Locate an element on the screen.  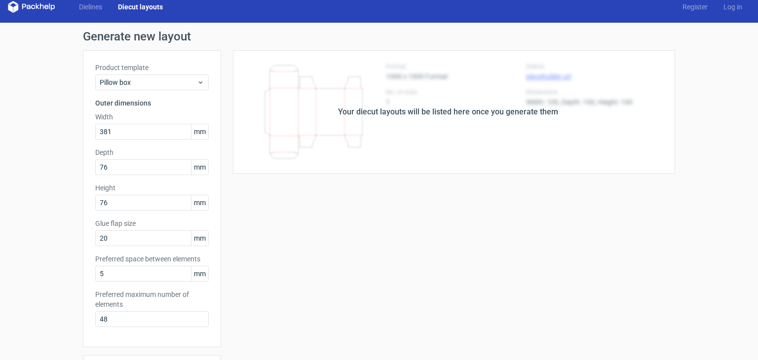
label: Glue flap size is located at coordinates (152, 224).